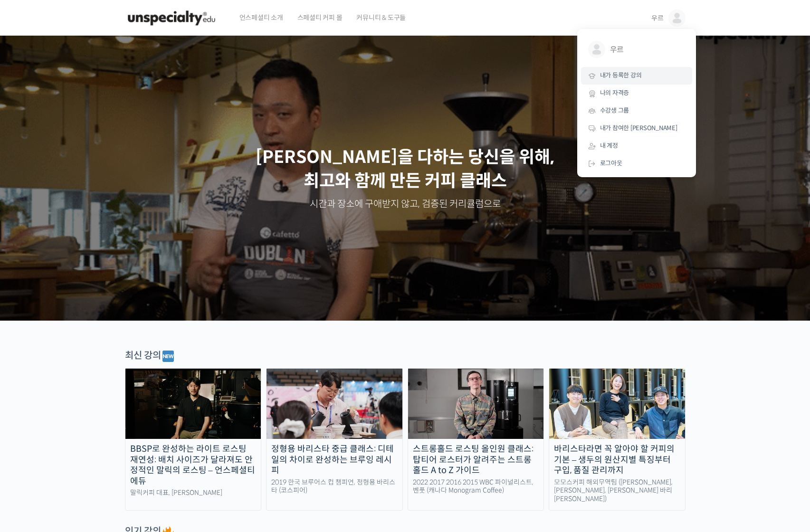  What do you see at coordinates (611, 163) in the screenshot?
I see `span: 로그아웃` at bounding box center [611, 163].